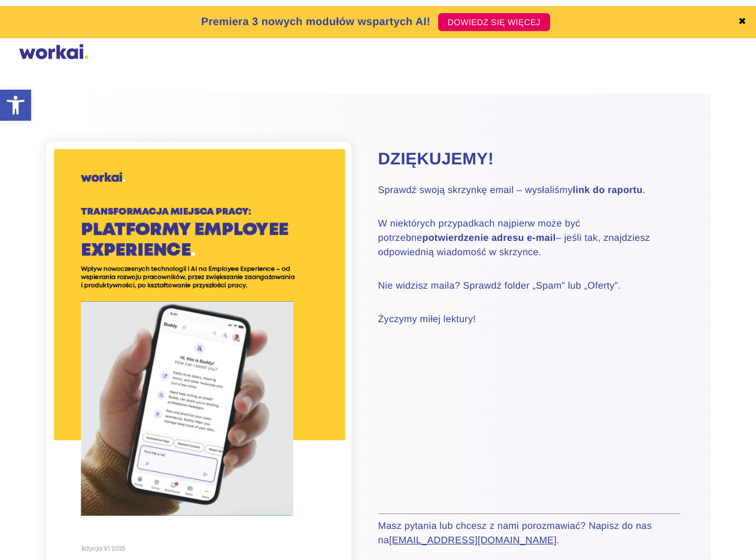  Describe the element at coordinates (607, 190) in the screenshot. I see `strong: link do raportu` at that location.